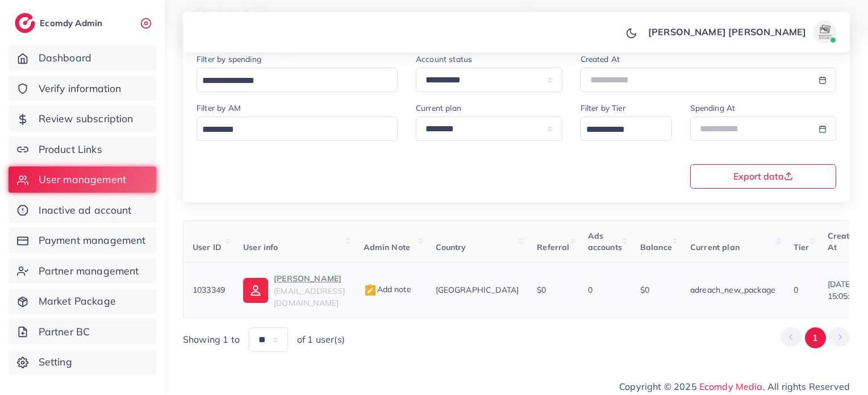 Image resolution: width=868 pixels, height=395 pixels. I want to click on span: Product Links, so click(71, 150).